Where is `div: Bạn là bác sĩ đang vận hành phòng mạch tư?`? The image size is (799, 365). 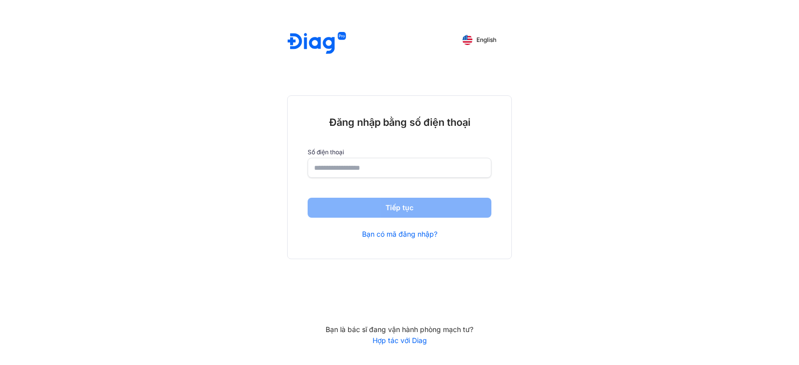 div: Bạn là bác sĩ đang vận hành phòng mạch tư? is located at coordinates (400, 330).